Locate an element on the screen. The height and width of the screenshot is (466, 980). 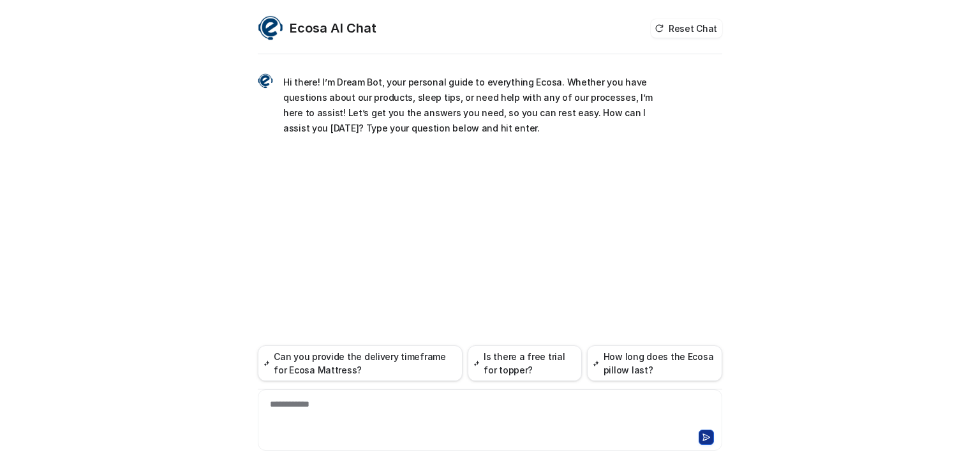
button: Can you provide the delivery timeframe for Ecosa Mattress? is located at coordinates (360, 364).